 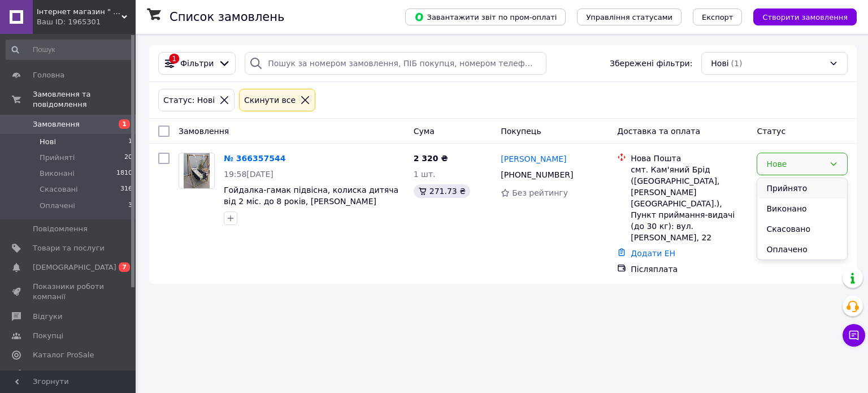 I want to click on span: 20, so click(x=128, y=158).